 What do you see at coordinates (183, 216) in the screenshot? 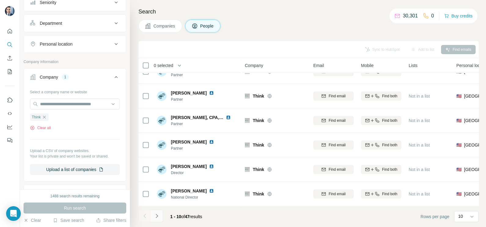
I see `span: of` at bounding box center [183, 216].